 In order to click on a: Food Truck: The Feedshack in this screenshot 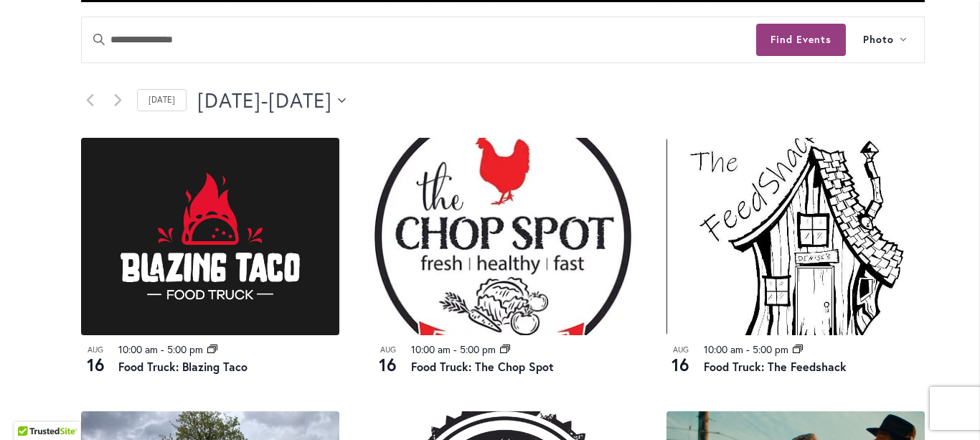, I will do `click(775, 365)`.